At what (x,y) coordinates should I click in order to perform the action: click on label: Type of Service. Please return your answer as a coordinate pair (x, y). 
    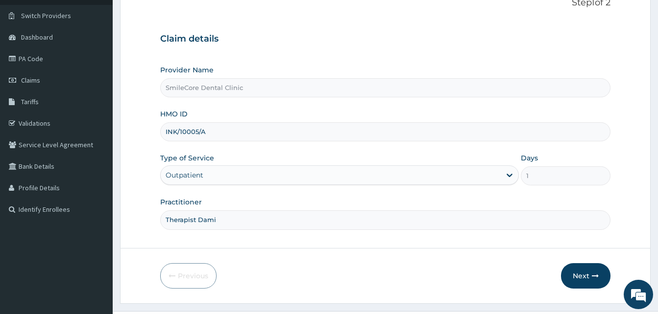
    Looking at the image, I should click on (187, 158).